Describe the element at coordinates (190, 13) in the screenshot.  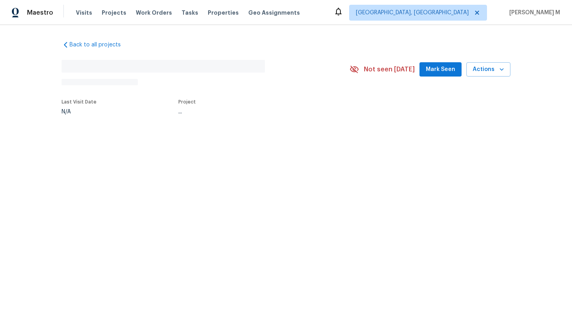
I see `span: Tasks` at that location.